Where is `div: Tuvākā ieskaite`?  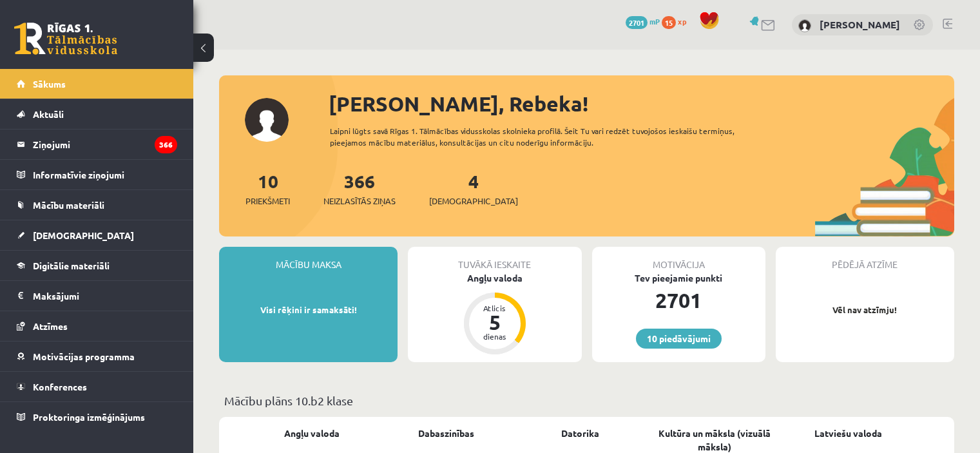
div: Tuvākā ieskaite is located at coordinates (494, 259).